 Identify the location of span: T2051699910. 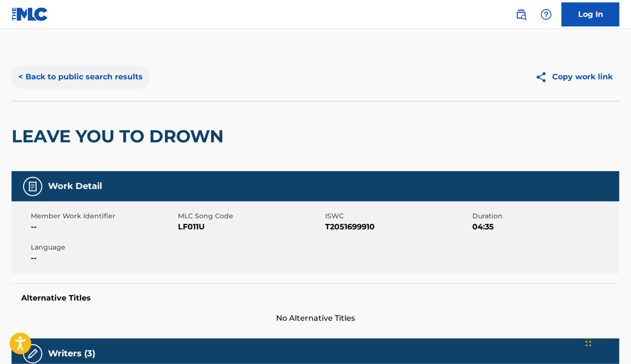
(397, 227).